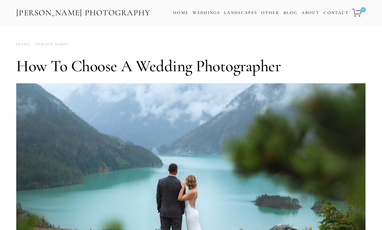 The image size is (382, 230). I want to click on h1: How to Choose a Wedding Photographer, so click(191, 66).